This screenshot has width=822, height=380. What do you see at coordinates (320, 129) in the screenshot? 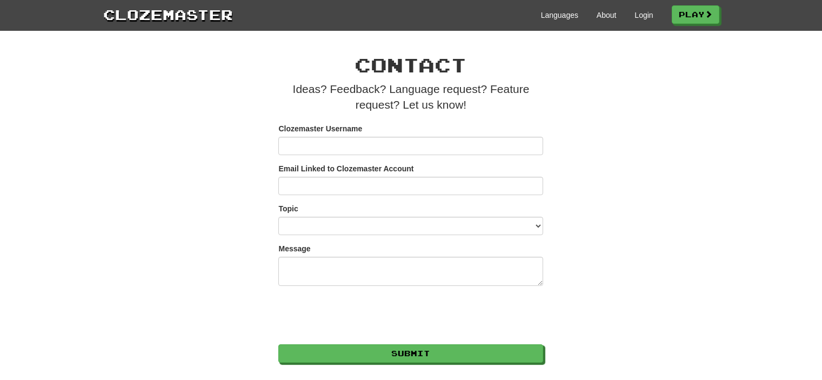
I see `label: Clozemaster Username` at bounding box center [320, 129].